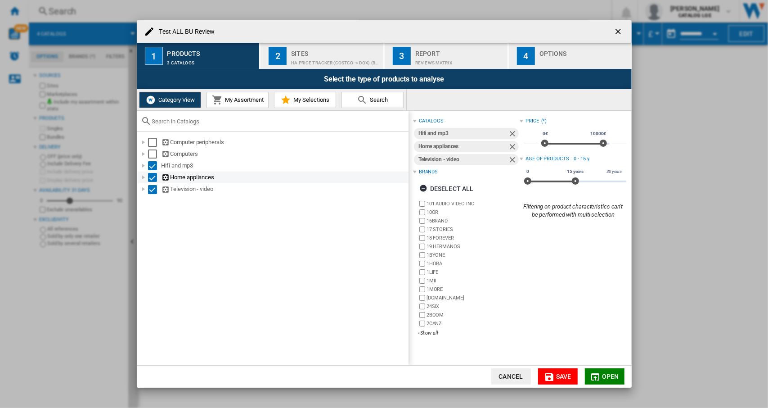  Describe the element at coordinates (570, 56) in the screenshot. I see `button: 4 Options` at that location.